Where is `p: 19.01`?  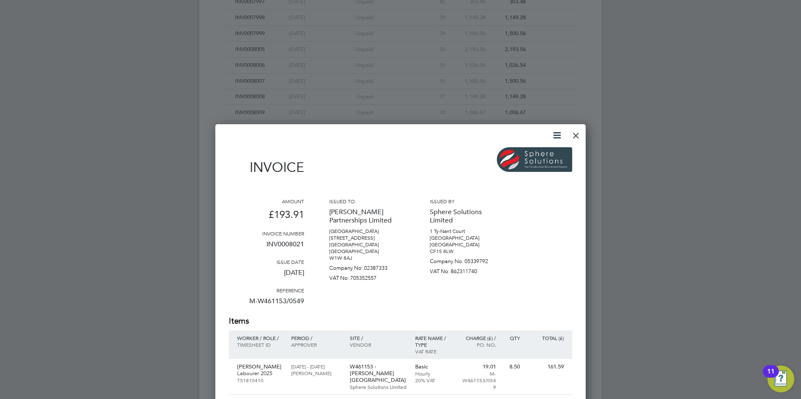 p: 19.01 is located at coordinates (477, 367).